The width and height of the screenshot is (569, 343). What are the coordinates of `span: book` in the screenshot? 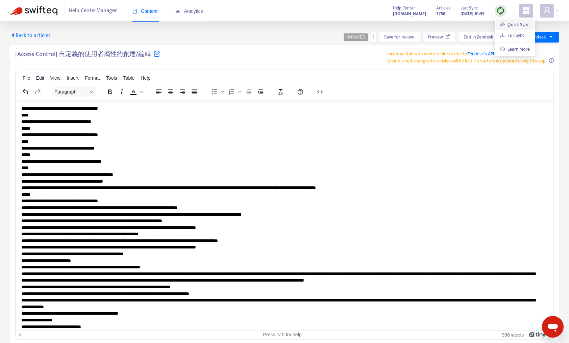 It's located at (135, 11).